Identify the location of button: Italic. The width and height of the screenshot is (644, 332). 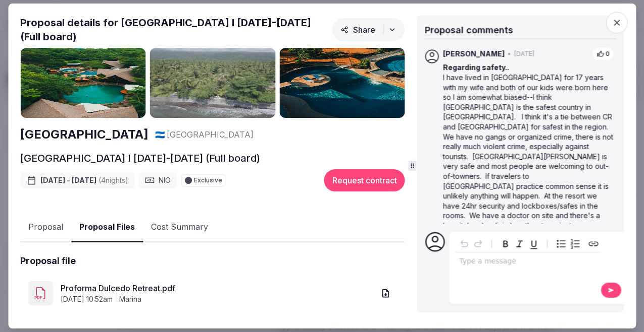
(520, 244).